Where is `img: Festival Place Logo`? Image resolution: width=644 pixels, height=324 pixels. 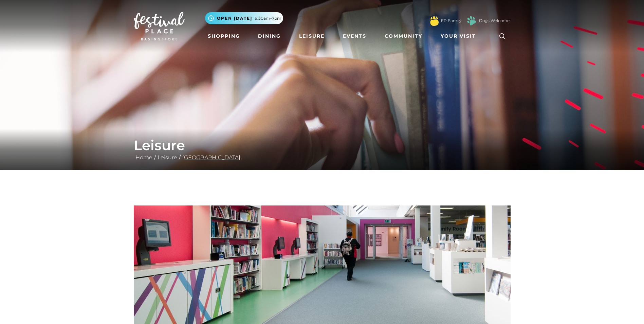 img: Festival Place Logo is located at coordinates (159, 26).